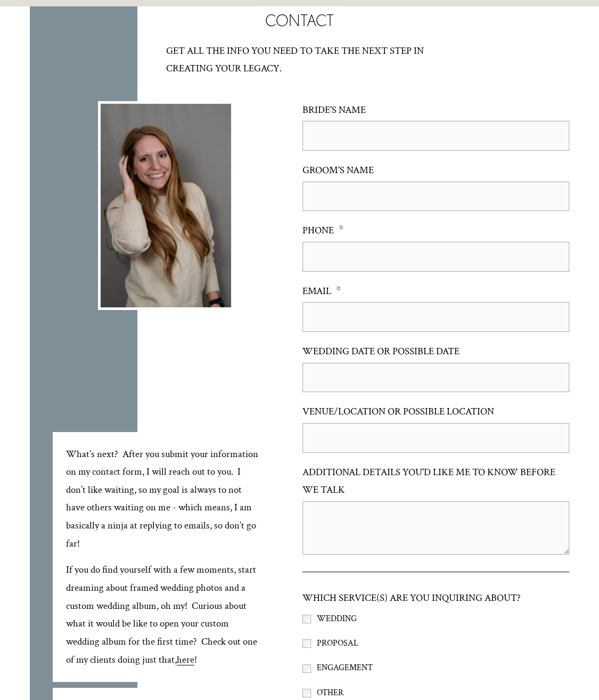 This screenshot has width=599, height=700. Describe the element at coordinates (345, 668) in the screenshot. I see `span: ENGAGEMENT` at that location.